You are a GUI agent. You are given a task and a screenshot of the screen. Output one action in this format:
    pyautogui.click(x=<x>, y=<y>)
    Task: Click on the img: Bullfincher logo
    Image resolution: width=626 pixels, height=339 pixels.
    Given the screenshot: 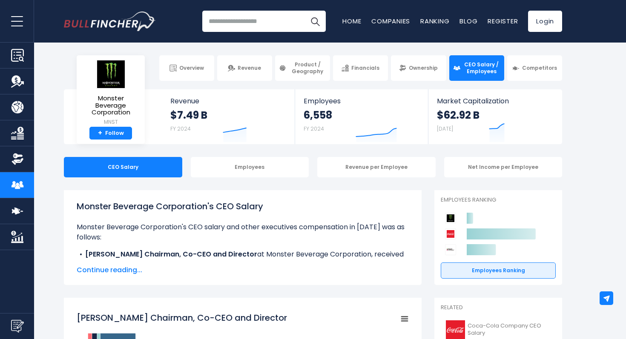 What is the action you would take?
    pyautogui.click(x=110, y=21)
    